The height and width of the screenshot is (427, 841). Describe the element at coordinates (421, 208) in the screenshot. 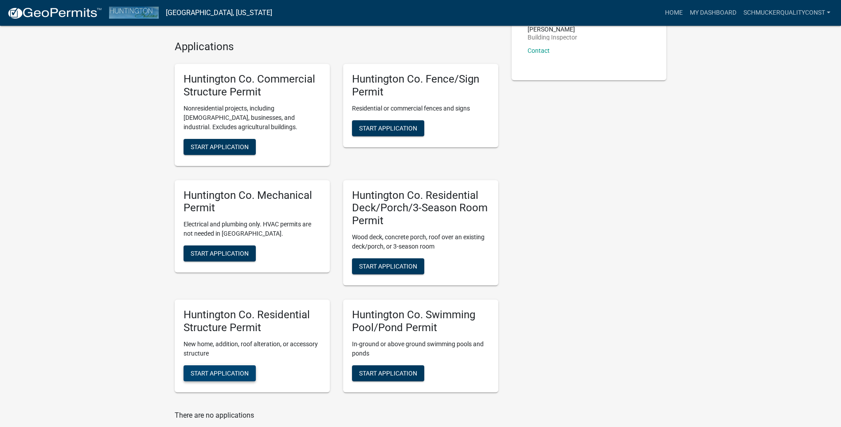

I see `h5: Huntington Co. Residential Deck/Porch/3-Season Room Permit` at that location.